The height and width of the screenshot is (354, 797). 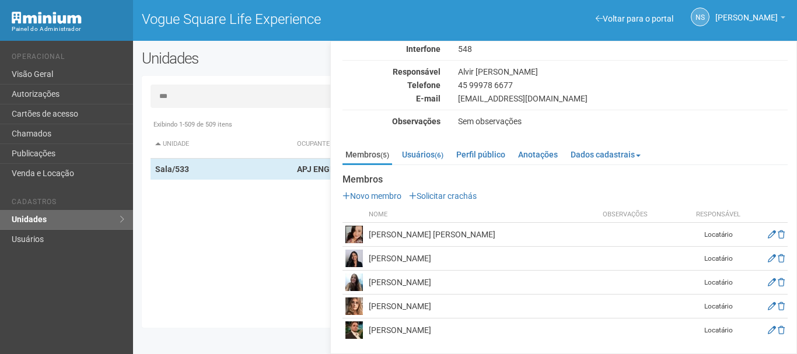 What do you see at coordinates (68, 58) in the screenshot?
I see `li: Operacional` at bounding box center [68, 58].